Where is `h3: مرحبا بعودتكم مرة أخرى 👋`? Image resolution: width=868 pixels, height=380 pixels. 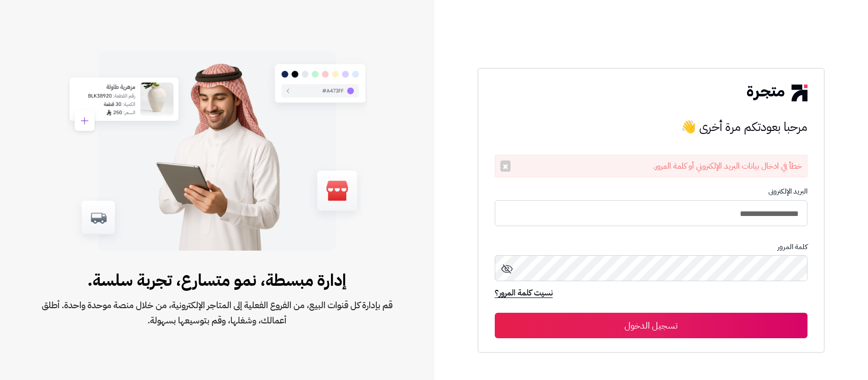
h3: مرحبا بعودتكم مرة أخرى 👋 is located at coordinates (651, 127).